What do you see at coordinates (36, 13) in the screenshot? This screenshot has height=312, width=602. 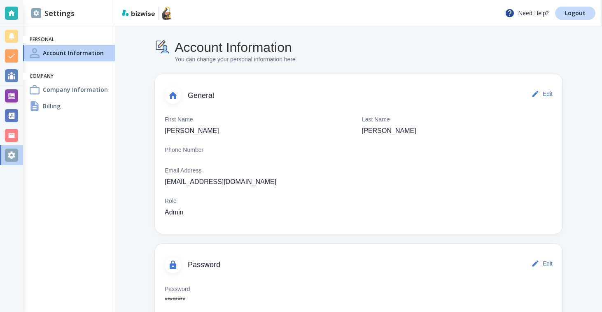 I see `img: DashboardSidebarSettings.svg` at bounding box center [36, 13].